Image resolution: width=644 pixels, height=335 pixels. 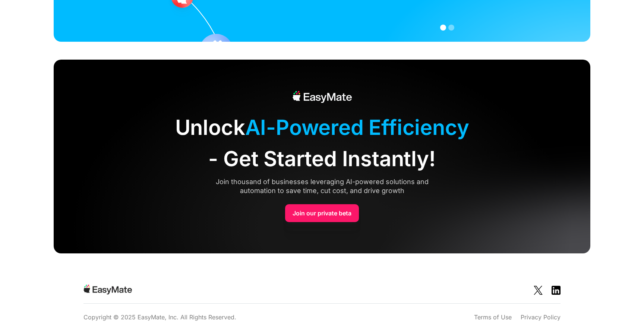 What do you see at coordinates (493, 317) in the screenshot?
I see `a: Terms of Use` at bounding box center [493, 317].